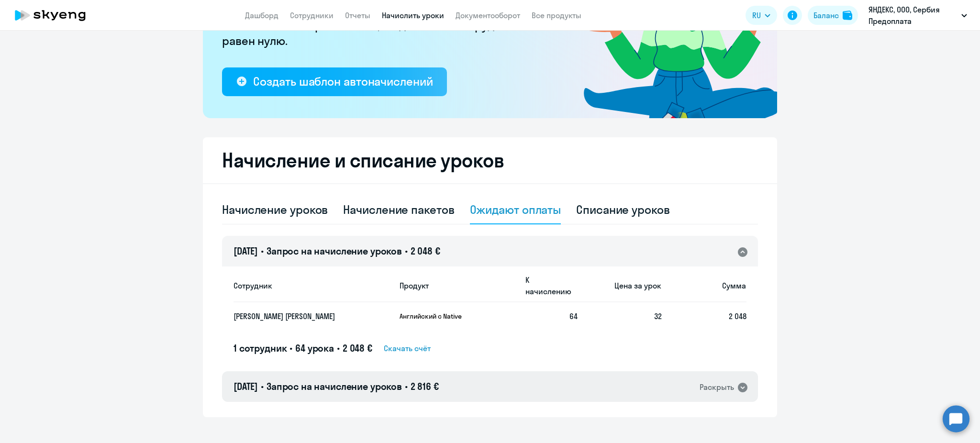 Image resolution: width=980 pixels, height=443 pixels. Describe the element at coordinates (761, 15) in the screenshot. I see `button: RU` at that location.